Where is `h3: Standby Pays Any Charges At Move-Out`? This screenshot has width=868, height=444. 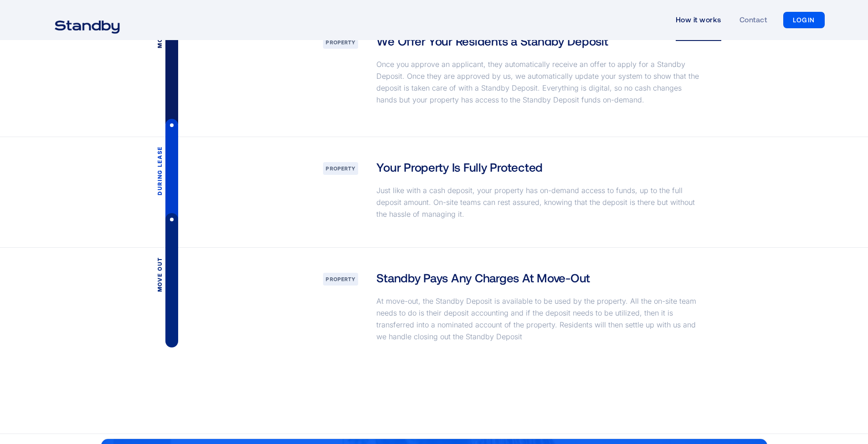 h3: Standby Pays Any Charges At Move-Out is located at coordinates (483, 278).